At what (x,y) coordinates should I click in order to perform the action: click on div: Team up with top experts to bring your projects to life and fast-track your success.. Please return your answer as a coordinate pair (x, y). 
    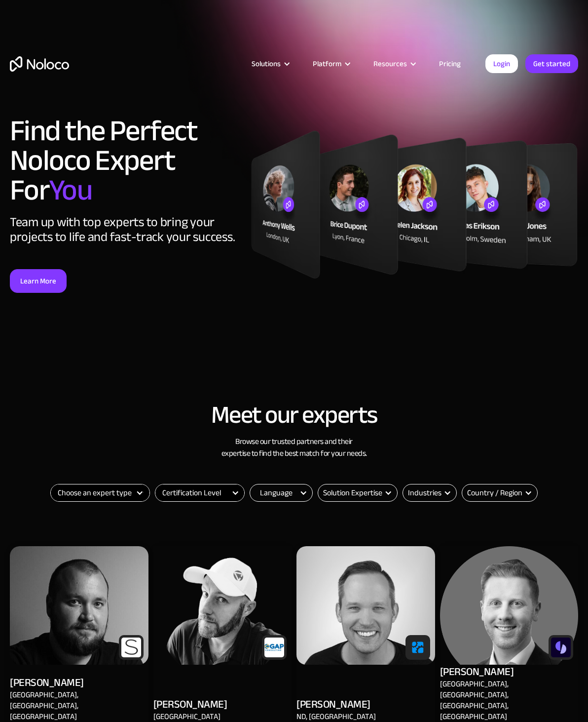
    Looking at the image, I should click on (126, 229).